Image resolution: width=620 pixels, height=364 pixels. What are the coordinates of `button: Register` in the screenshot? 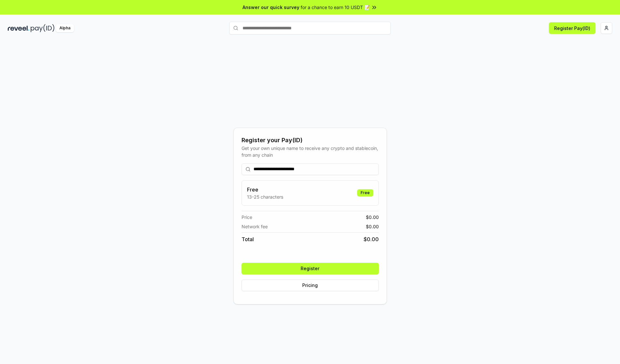 It's located at (310, 269).